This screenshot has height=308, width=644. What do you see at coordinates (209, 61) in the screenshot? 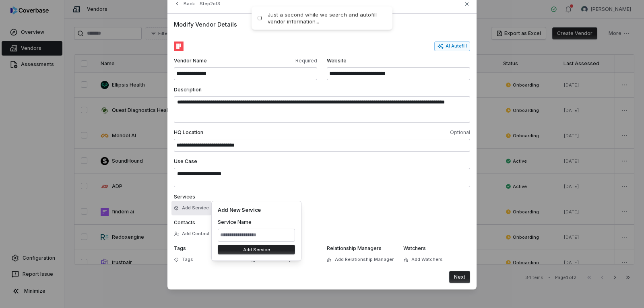
I see `span: Vendor Name` at bounding box center [209, 61].